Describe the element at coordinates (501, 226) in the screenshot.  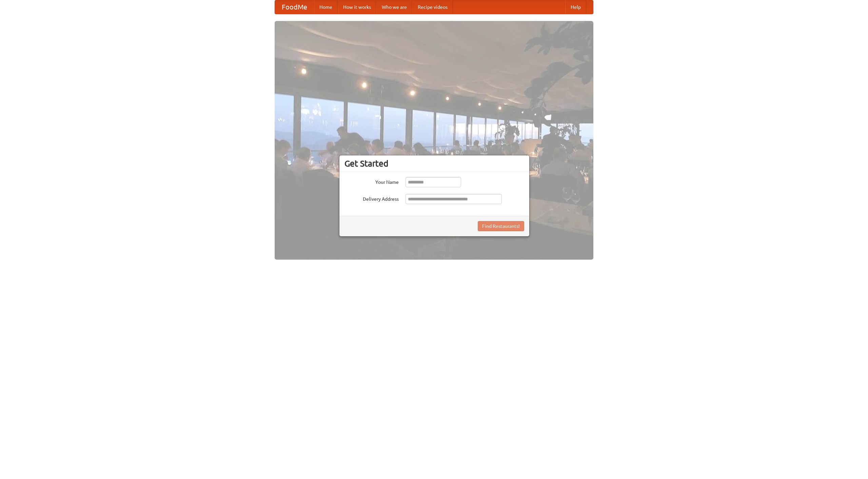
I see `button: Find Restaurants!` at that location.